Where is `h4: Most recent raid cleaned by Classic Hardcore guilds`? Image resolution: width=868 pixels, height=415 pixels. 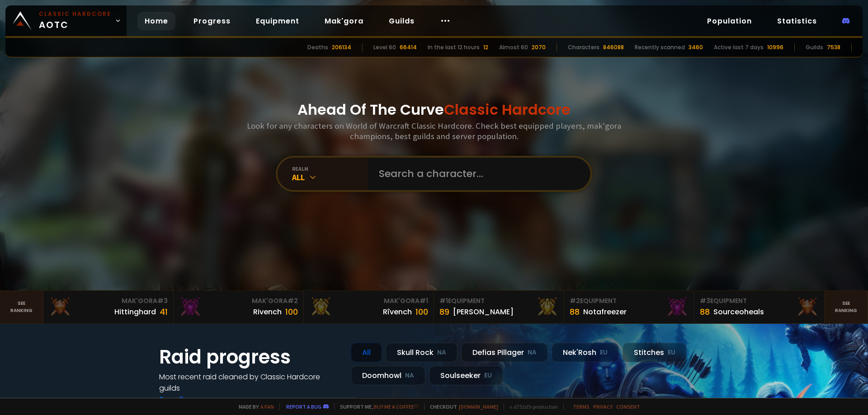 h4: Most recent raid cleaned by Classic Hardcore guilds is located at coordinates (250, 382).